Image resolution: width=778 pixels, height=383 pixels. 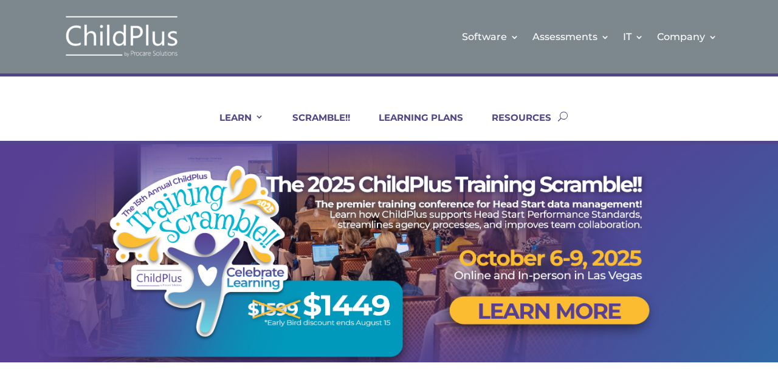 What do you see at coordinates (413, 126) in the screenshot?
I see `a: LEARNING PLANS` at bounding box center [413, 126].